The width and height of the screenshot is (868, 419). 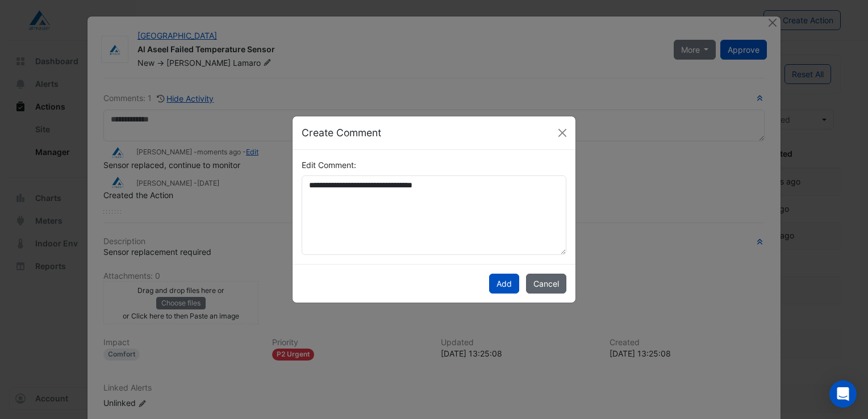 I want to click on button: Add, so click(x=504, y=284).